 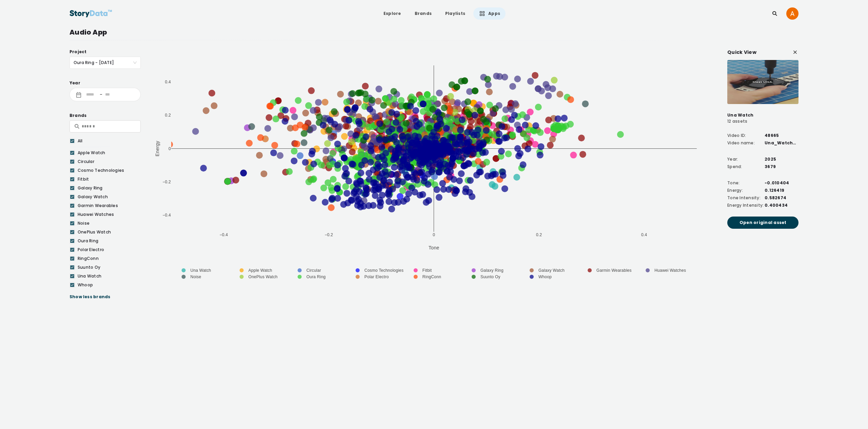 I want to click on div: Video name:, so click(x=741, y=143).